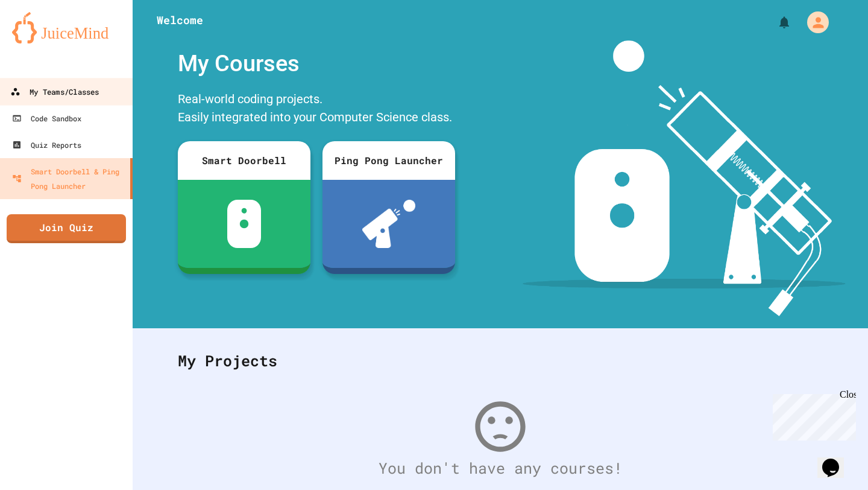 This screenshot has height=490, width=868. What do you see at coordinates (47, 145) in the screenshot?
I see `div: Quiz Reports` at bounding box center [47, 145].